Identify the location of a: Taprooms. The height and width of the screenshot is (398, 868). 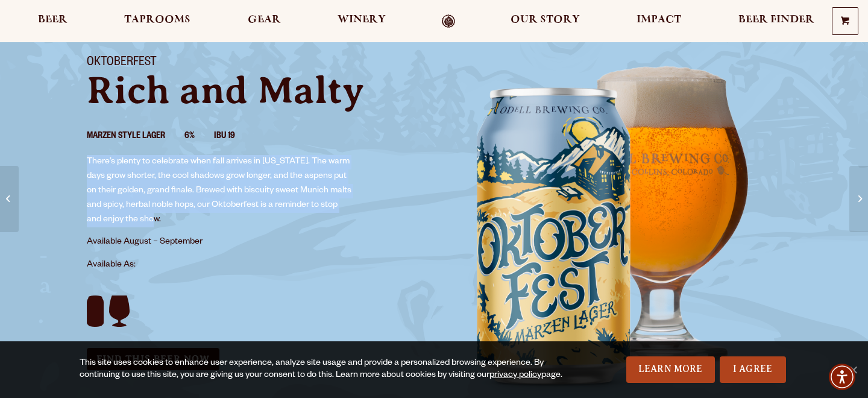
(157, 21).